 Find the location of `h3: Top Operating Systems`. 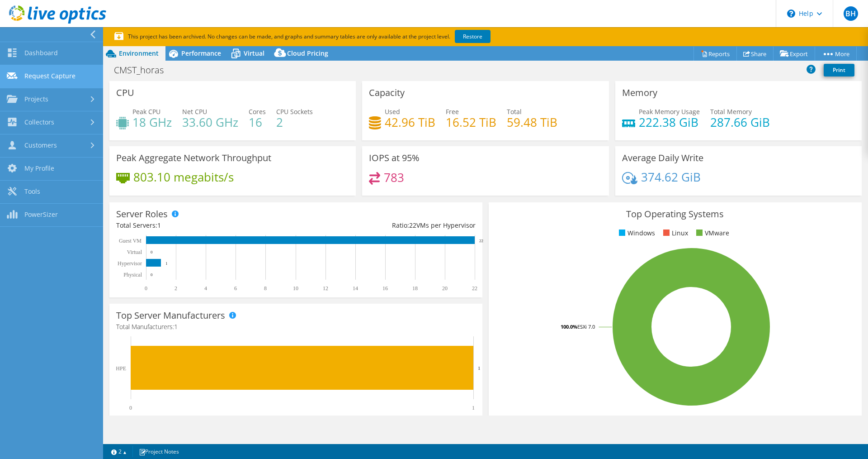

h3: Top Operating Systems is located at coordinates (675, 214).